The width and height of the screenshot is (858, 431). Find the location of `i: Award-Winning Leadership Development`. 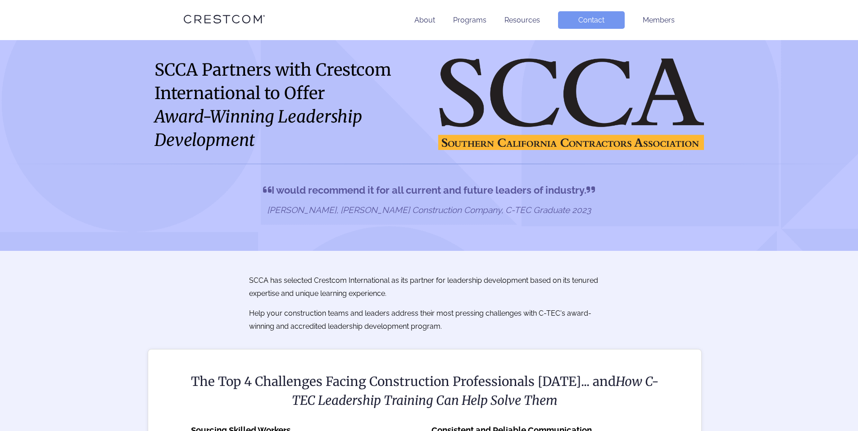

i: Award-Winning Leadership Development is located at coordinates (258, 128).